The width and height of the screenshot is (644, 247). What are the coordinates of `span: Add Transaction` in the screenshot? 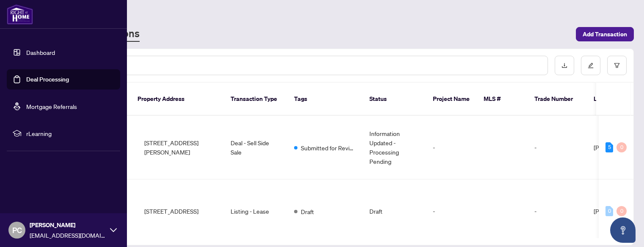 It's located at (605, 35).